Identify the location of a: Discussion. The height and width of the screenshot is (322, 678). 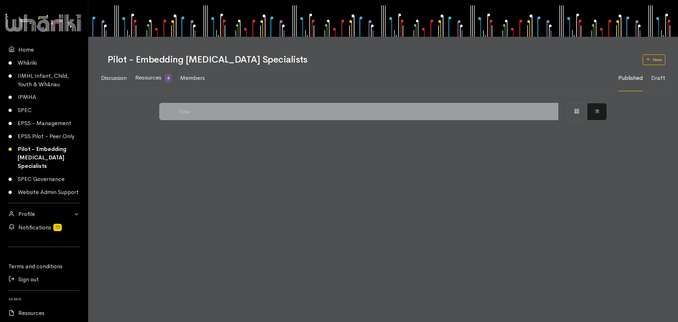
(114, 78).